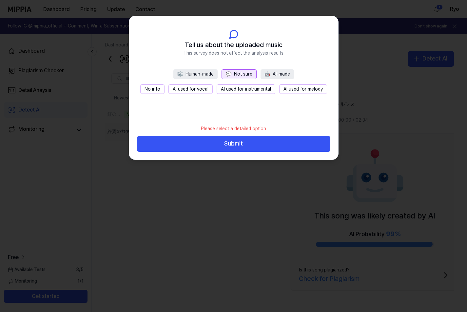 The height and width of the screenshot is (312, 467). I want to click on button: 🤖AI-made, so click(277, 74).